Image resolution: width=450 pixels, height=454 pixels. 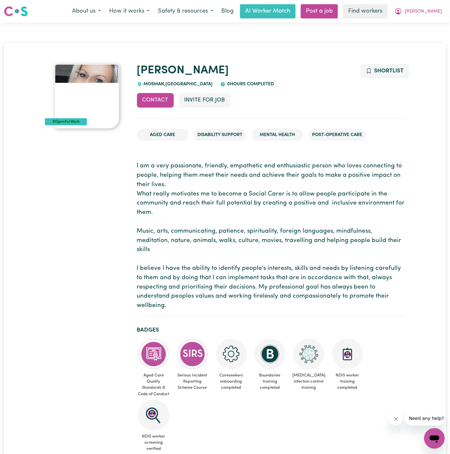 I want to click on h2: Badges, so click(x=271, y=330).